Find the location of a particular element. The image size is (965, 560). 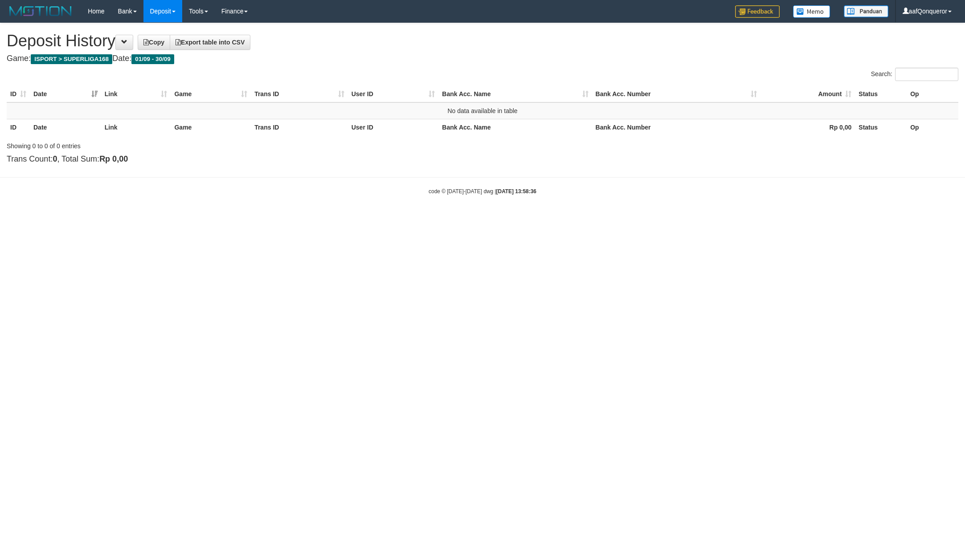

th: ID: activate to sort column ascending is located at coordinates (18, 94).